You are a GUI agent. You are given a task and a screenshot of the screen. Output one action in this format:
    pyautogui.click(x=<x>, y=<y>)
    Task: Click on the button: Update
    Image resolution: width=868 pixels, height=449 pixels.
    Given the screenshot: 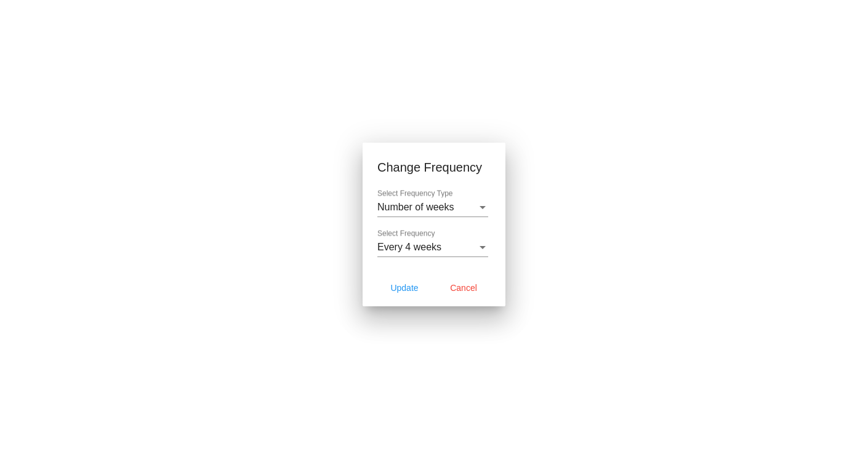 What is the action you would take?
    pyautogui.click(x=404, y=288)
    